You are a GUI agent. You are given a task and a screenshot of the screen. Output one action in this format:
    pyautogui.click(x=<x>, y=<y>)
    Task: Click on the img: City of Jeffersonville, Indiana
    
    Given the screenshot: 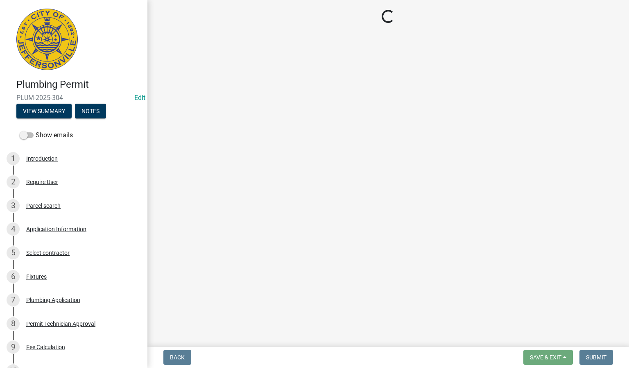 What is the action you would take?
    pyautogui.click(x=47, y=39)
    